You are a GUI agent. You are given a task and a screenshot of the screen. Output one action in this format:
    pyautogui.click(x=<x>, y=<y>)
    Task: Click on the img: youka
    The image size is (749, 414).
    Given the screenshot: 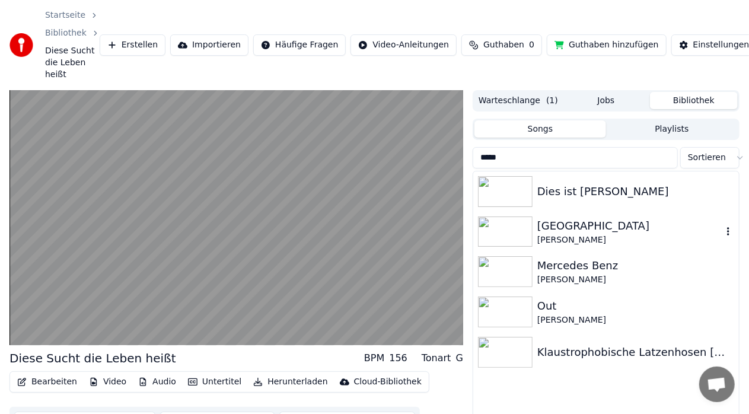 What is the action you would take?
    pyautogui.click(x=21, y=45)
    